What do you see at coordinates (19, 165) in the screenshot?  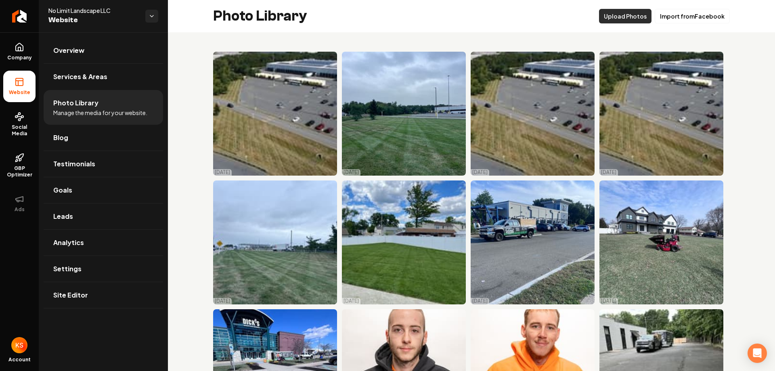 I see `a: GBP Optimizer` at bounding box center [19, 165].